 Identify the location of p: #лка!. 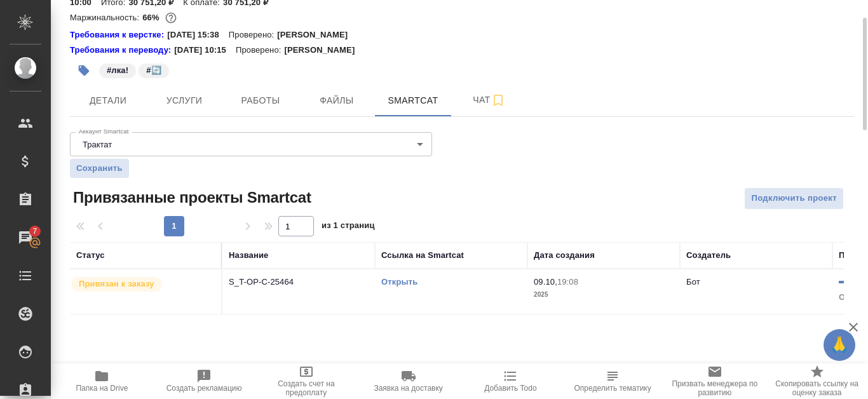
(118, 71).